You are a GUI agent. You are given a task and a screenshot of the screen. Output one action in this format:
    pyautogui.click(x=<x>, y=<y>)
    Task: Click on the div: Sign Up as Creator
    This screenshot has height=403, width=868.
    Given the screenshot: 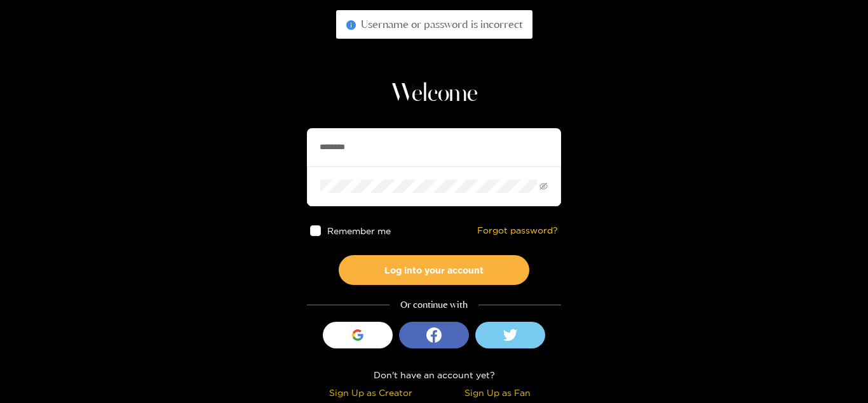 What is the action you would take?
    pyautogui.click(x=370, y=392)
    